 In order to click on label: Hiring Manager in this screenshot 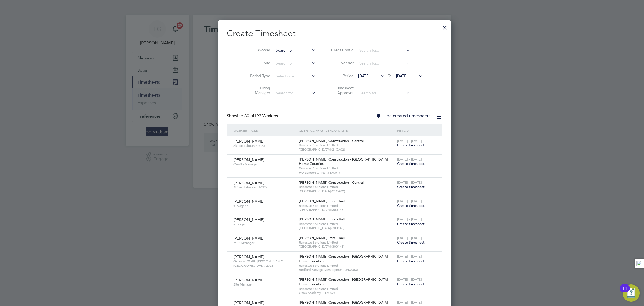, I will do `click(258, 90)`.